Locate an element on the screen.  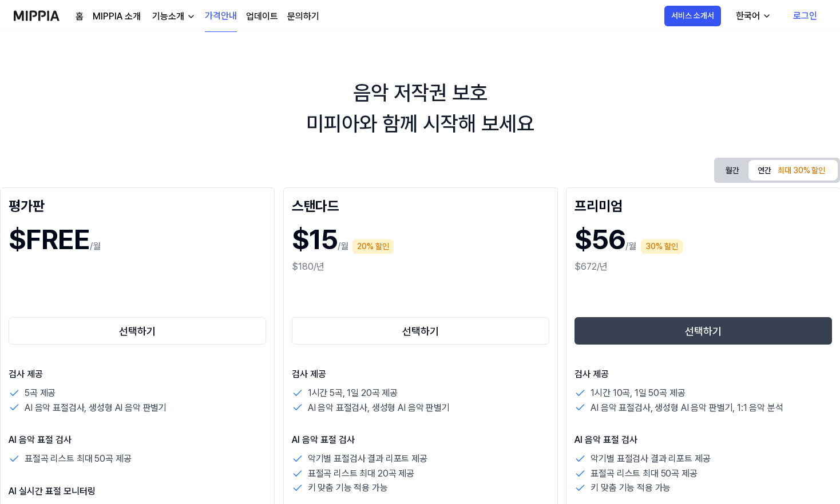
p: 표절곡 리스트 최대 20곡 제공 is located at coordinates (361, 474).